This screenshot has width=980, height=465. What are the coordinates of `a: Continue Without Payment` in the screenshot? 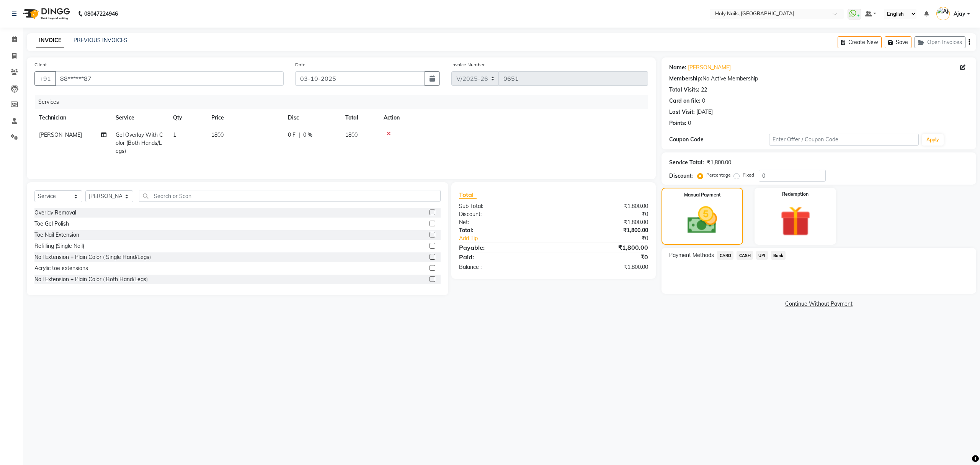 It's located at (819, 304).